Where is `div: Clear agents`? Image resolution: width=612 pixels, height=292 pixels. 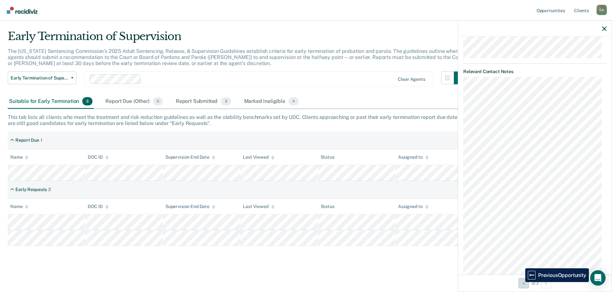 div: Clear agents is located at coordinates (411, 79).